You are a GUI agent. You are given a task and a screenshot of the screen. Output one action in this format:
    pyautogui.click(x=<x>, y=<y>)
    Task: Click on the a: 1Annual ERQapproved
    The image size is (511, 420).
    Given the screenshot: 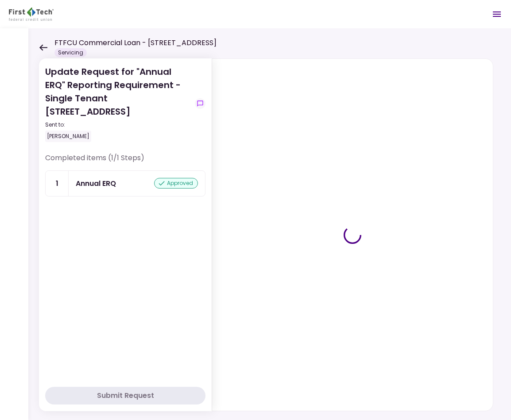 What is the action you would take?
    pyautogui.click(x=125, y=183)
    